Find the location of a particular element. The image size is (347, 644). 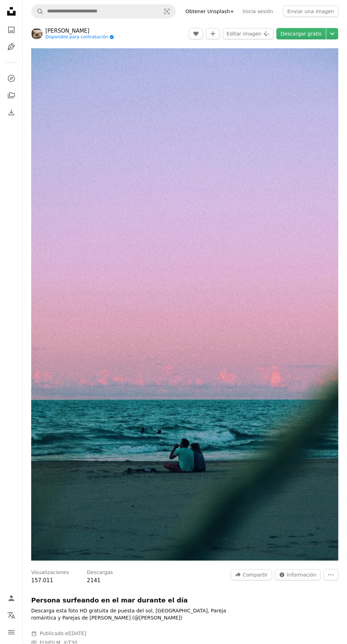

a: Inicia sesión is located at coordinates (258, 11).